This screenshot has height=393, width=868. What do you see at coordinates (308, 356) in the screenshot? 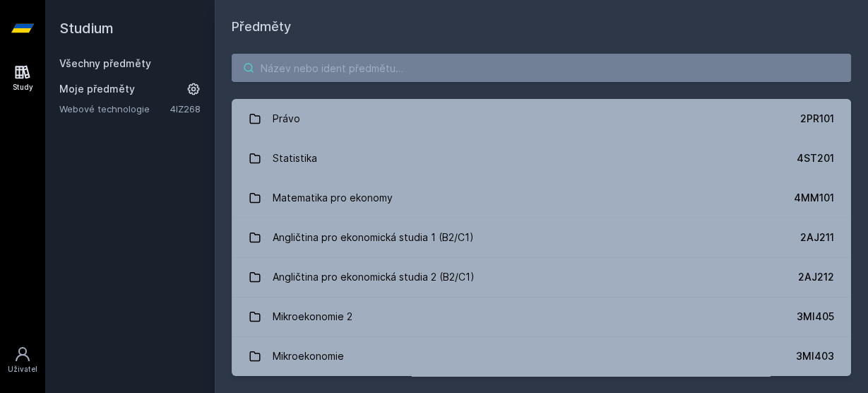
I see `div: Mikroekonomie` at bounding box center [308, 356].